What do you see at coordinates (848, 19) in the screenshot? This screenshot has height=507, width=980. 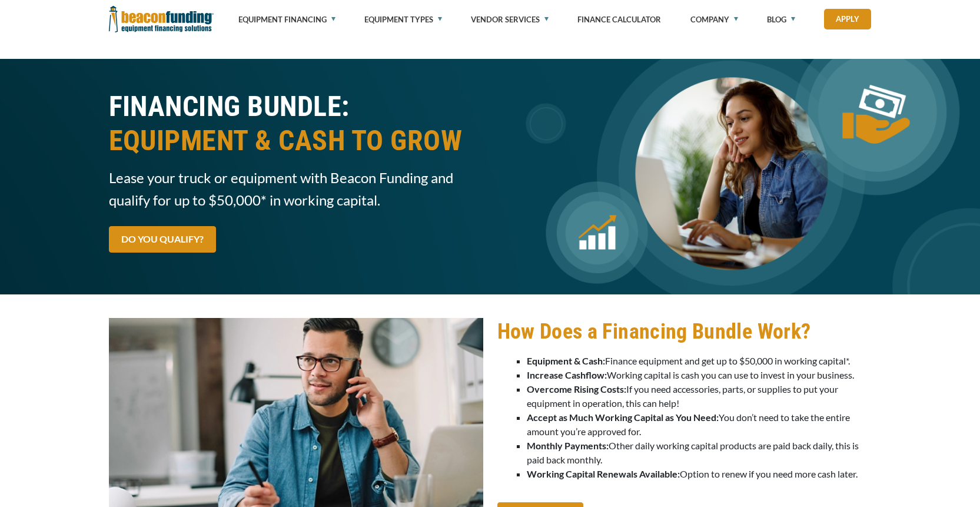 I see `a: Apply` at bounding box center [848, 19].